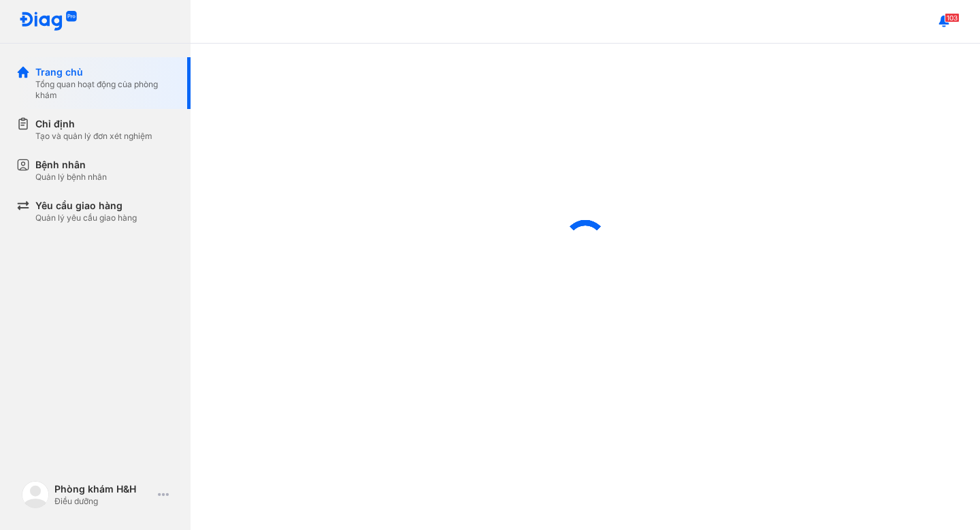  I want to click on div: Chỉ định, so click(94, 124).